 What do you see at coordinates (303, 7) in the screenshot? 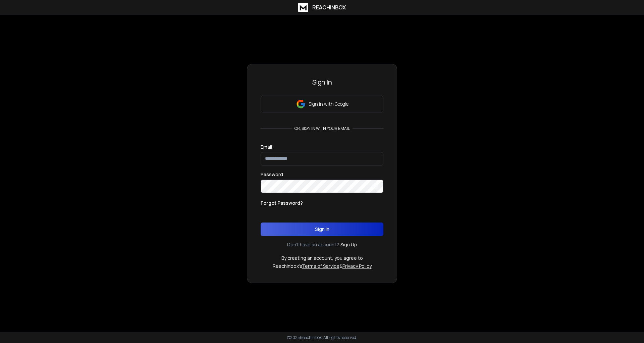
I see `img: logo` at bounding box center [303, 7].